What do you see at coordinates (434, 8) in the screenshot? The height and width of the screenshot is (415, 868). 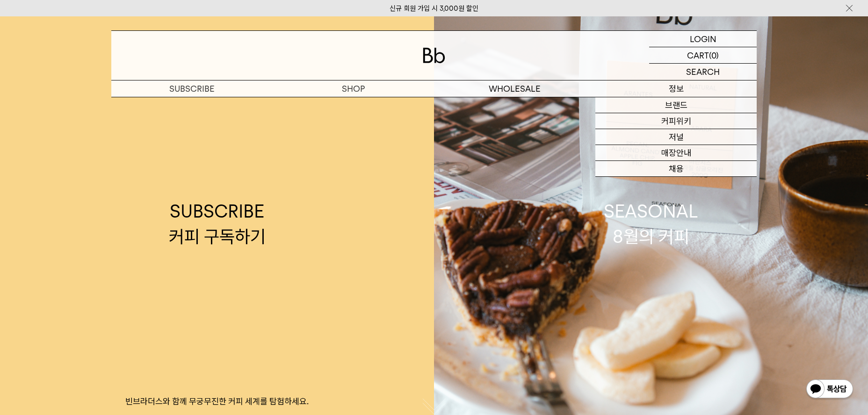 I see `a: 신규 회원 가입 시 3,000원 할인` at bounding box center [434, 8].